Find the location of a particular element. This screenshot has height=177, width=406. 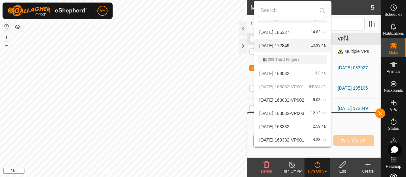

span: Heatmap is located at coordinates (393, 167).